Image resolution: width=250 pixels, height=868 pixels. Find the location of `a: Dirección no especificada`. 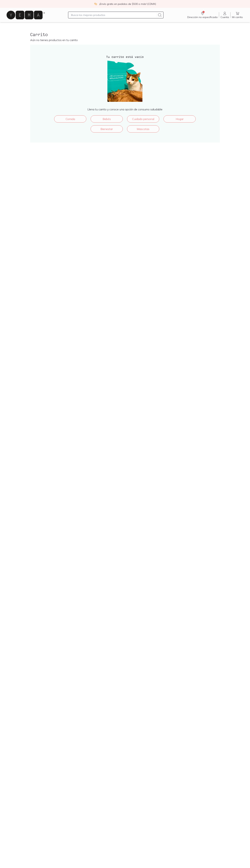

a: Dirección no especificada is located at coordinates (202, 15).